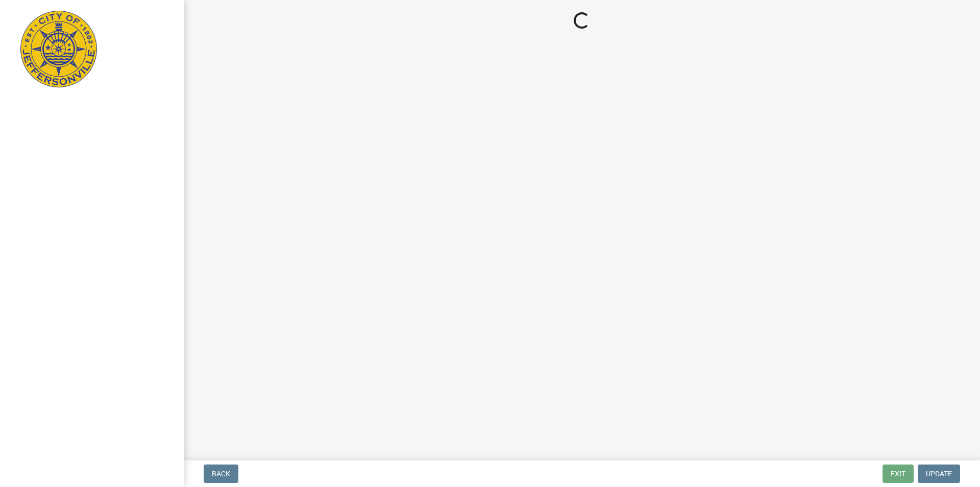 This screenshot has width=980, height=487. I want to click on button: Back, so click(221, 474).